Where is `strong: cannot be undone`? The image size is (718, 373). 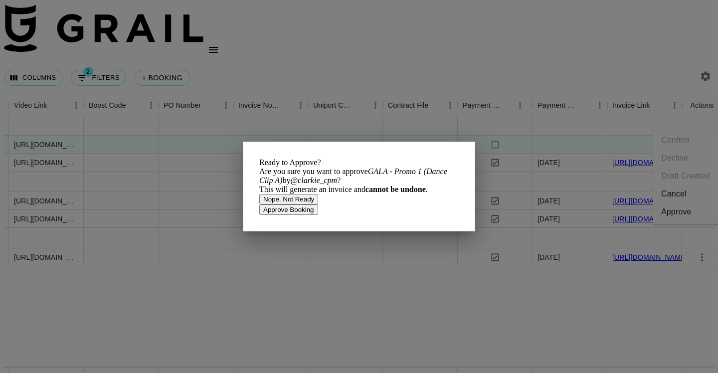
strong: cannot be undone is located at coordinates (395, 189).